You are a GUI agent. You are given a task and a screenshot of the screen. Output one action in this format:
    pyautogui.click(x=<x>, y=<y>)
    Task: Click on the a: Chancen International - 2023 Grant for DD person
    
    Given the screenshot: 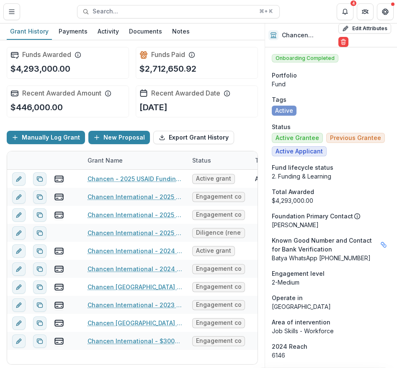 What is the action you would take?
    pyautogui.click(x=135, y=304)
    